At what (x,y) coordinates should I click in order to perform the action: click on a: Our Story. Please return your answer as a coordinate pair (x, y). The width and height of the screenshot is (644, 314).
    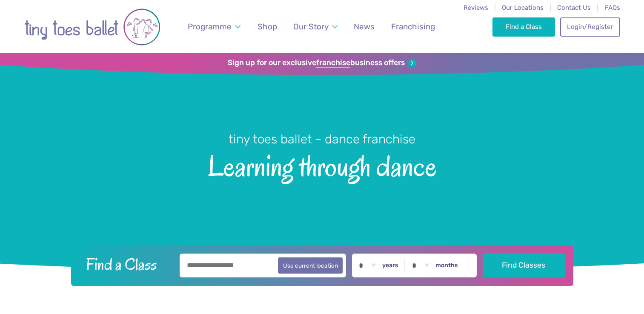
    Looking at the image, I should click on (315, 26).